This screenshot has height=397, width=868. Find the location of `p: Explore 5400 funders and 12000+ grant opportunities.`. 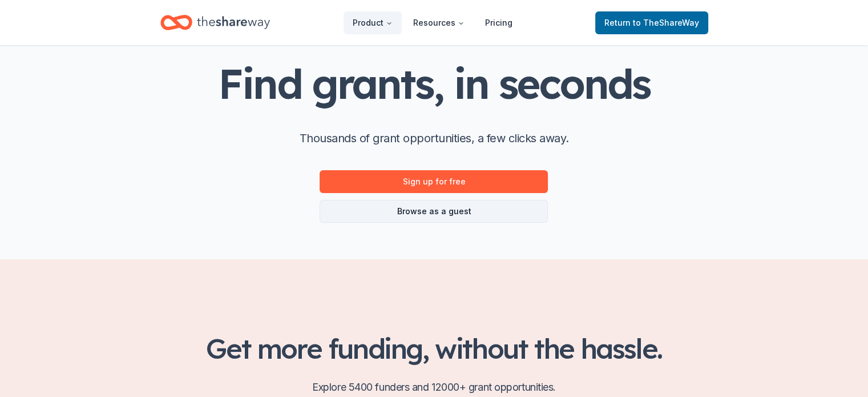

p: Explore 5400 funders and 12000+ grant opportunities. is located at coordinates (434, 387).